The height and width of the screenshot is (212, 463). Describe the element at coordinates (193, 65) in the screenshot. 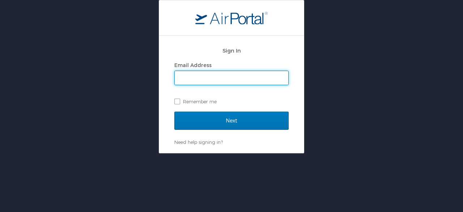

I see `label: Email Address` at that location.